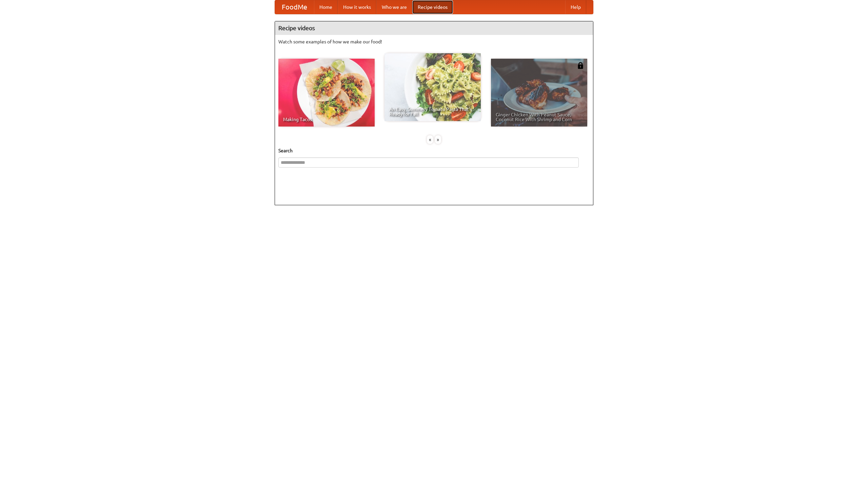  What do you see at coordinates (433, 87) in the screenshot?
I see `a: An Easy, Summery Tomato Pasta That's Ready for Fall` at bounding box center [433, 87].